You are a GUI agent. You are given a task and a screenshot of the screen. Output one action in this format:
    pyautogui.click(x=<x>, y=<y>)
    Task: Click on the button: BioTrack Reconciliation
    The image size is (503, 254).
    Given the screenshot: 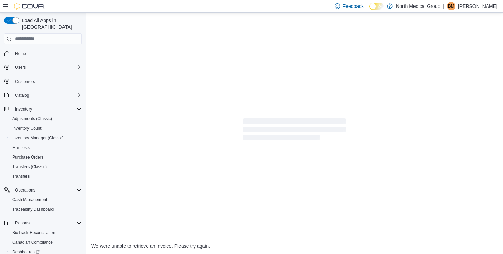 What is the action you would take?
    pyautogui.click(x=46, y=232)
    